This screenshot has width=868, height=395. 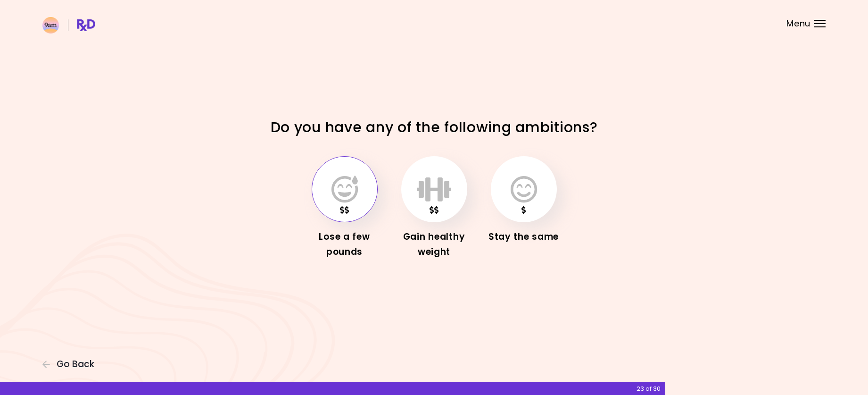 What do you see at coordinates (434, 245) in the screenshot?
I see `div: Gain healthy weight` at bounding box center [434, 245].